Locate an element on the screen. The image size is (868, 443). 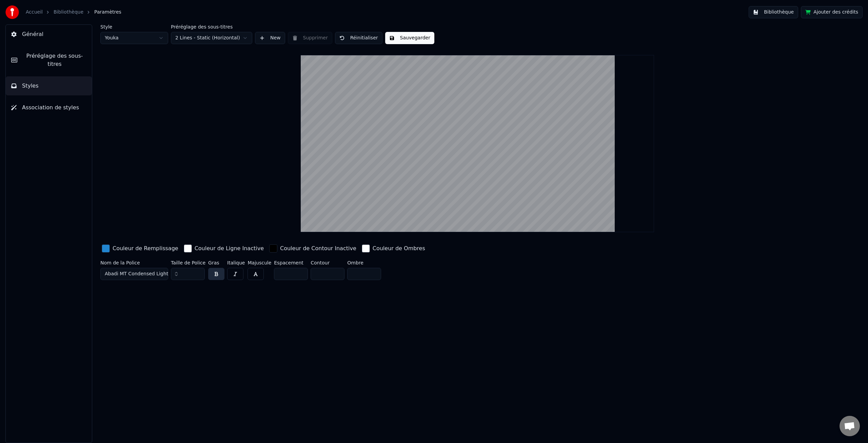
div: Couleur de Remplissage is located at coordinates (146, 248).